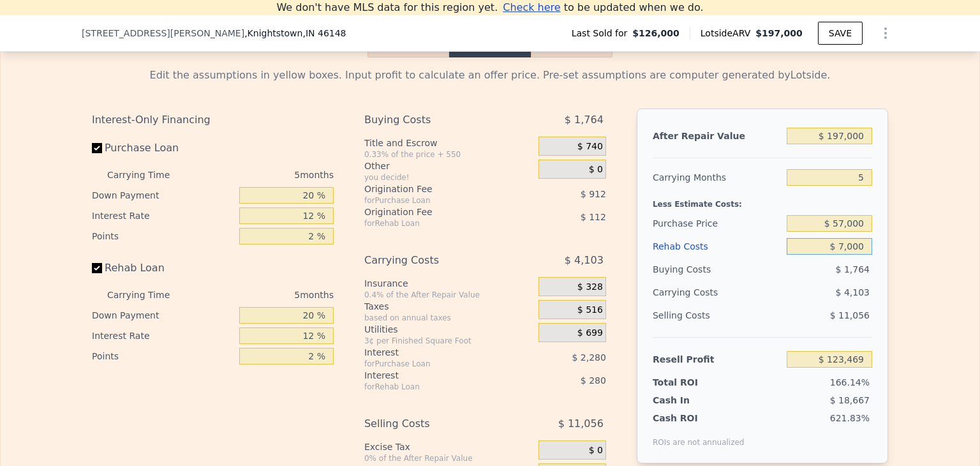 The width and height of the screenshot is (980, 466). I want to click on span: , IN 46148, so click(324, 33).